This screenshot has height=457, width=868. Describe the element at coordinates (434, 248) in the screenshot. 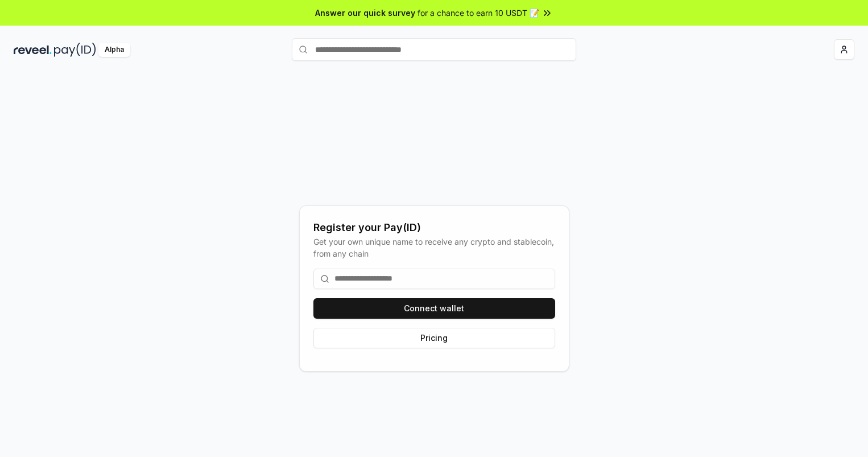

I see `div: Get your own unique name to receive any crypto and stablecoin, from any chain` at that location.